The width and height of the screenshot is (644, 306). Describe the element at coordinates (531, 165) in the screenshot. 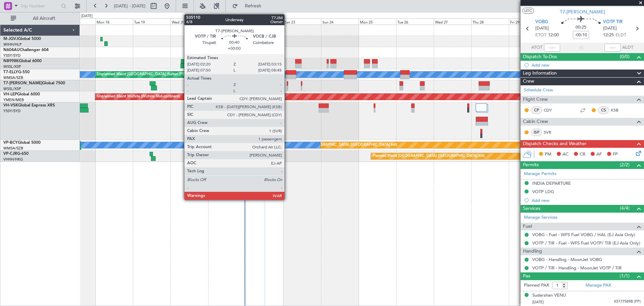

I see `span: Permits` at that location.